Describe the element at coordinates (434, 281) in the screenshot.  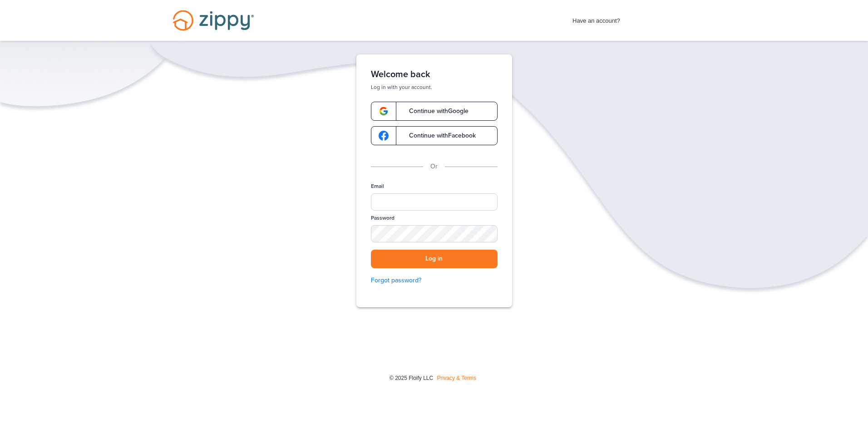
I see `a: Forgot password?` at that location.